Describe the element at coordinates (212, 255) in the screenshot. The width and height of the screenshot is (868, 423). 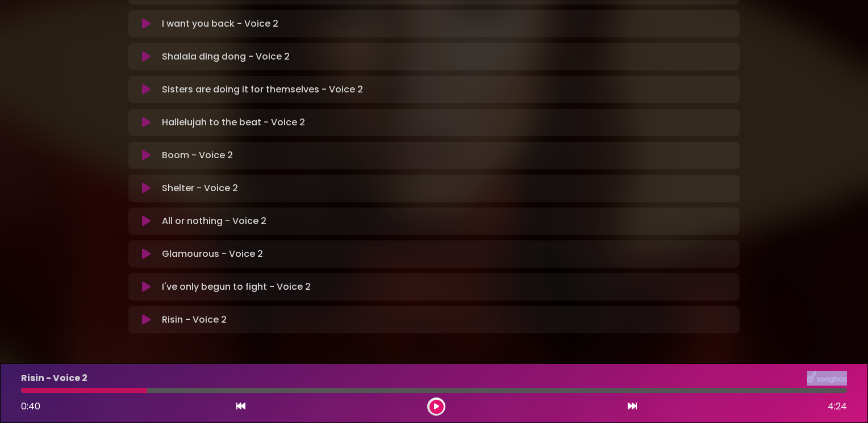
I see `p: Glamourous - Voice 2` at that location.